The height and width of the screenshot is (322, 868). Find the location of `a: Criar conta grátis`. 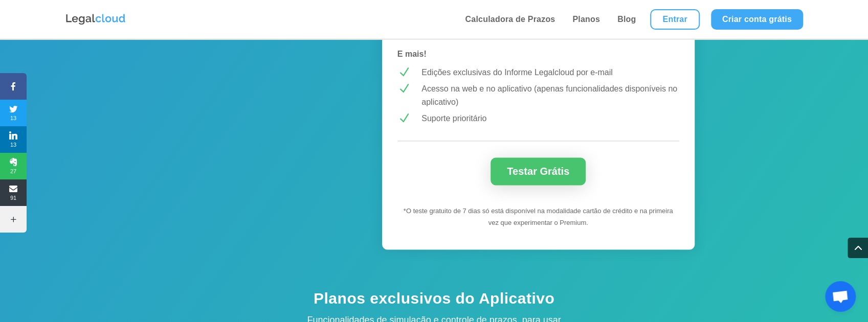

a: Criar conta grátis is located at coordinates (757, 20).